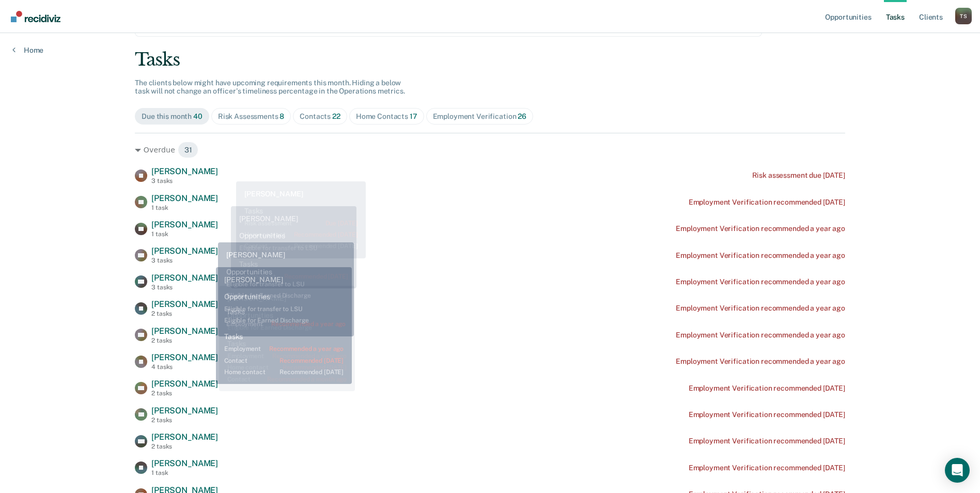  What do you see at coordinates (28, 50) in the screenshot?
I see `a: Home` at bounding box center [28, 50].